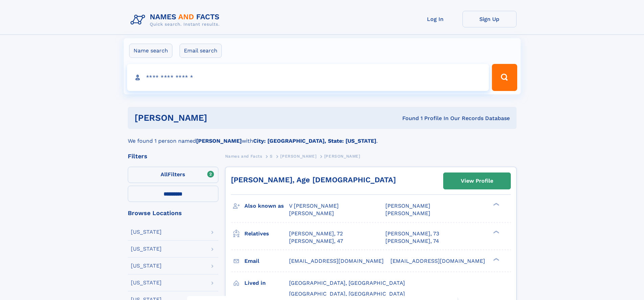 The width and height of the screenshot is (644, 300). I want to click on label: Filters, so click(173, 175).